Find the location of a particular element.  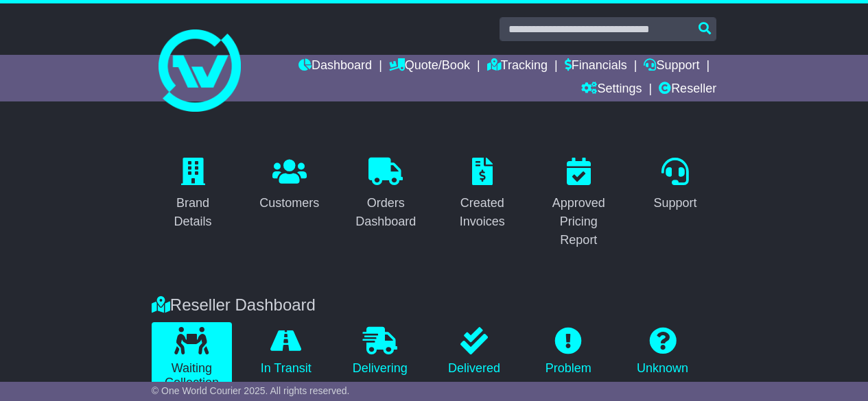

a: Delivered is located at coordinates (473, 352).